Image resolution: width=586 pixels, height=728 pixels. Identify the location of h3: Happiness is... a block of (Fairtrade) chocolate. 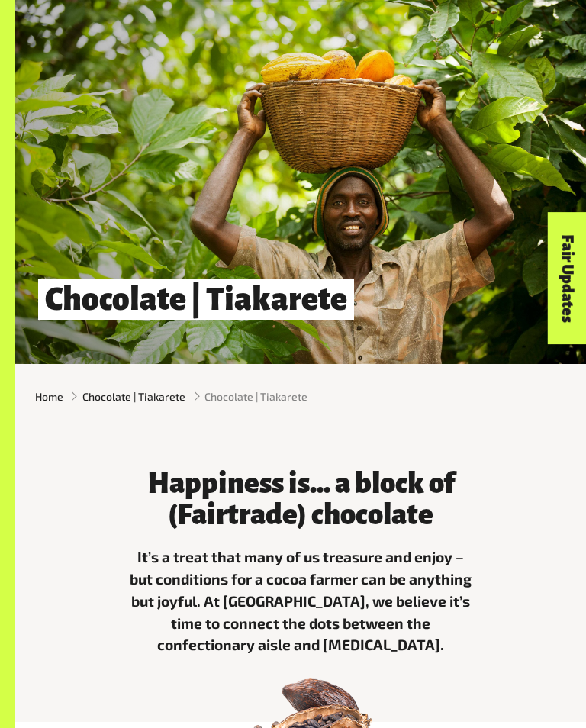
(301, 499).